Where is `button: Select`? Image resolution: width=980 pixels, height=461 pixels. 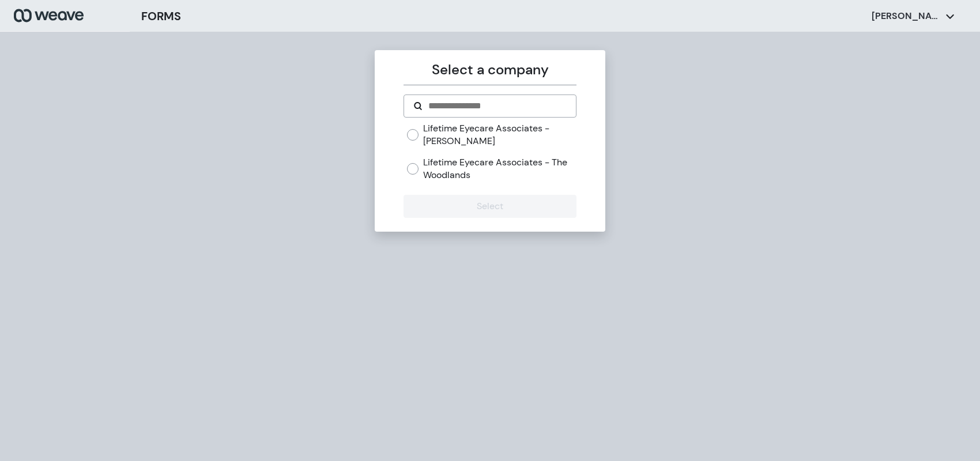
button: Select is located at coordinates (490, 207).